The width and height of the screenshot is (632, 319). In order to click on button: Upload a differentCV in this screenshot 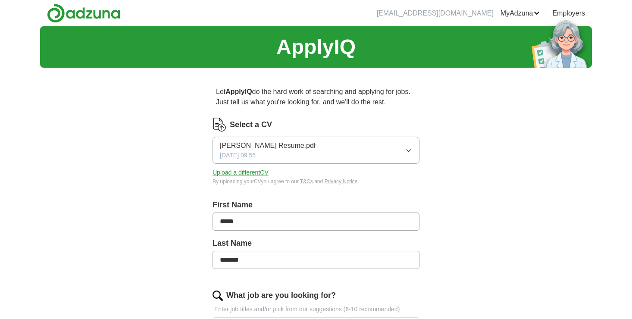, I will do `click(240, 172)`.